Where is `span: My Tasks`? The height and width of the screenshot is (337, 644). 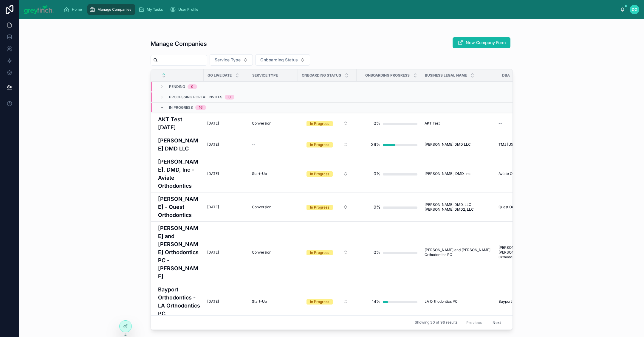
span: My Tasks is located at coordinates (155, 10).